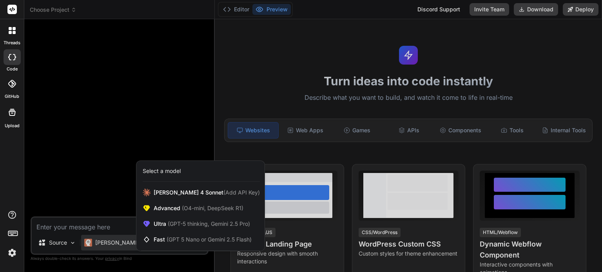 This screenshot has height=272, width=602. What do you see at coordinates (161, 171) in the screenshot?
I see `div: Select a model` at bounding box center [161, 171].